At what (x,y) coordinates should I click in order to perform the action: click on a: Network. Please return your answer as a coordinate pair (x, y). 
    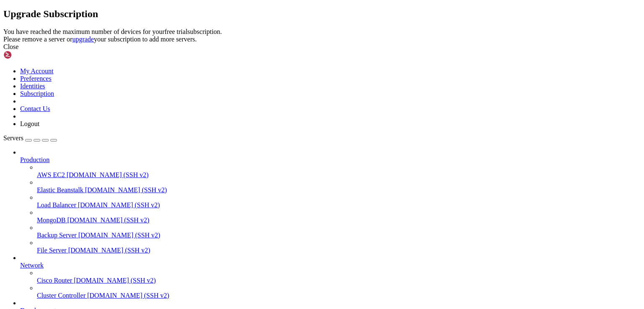
    Looking at the image, I should click on (330, 265).